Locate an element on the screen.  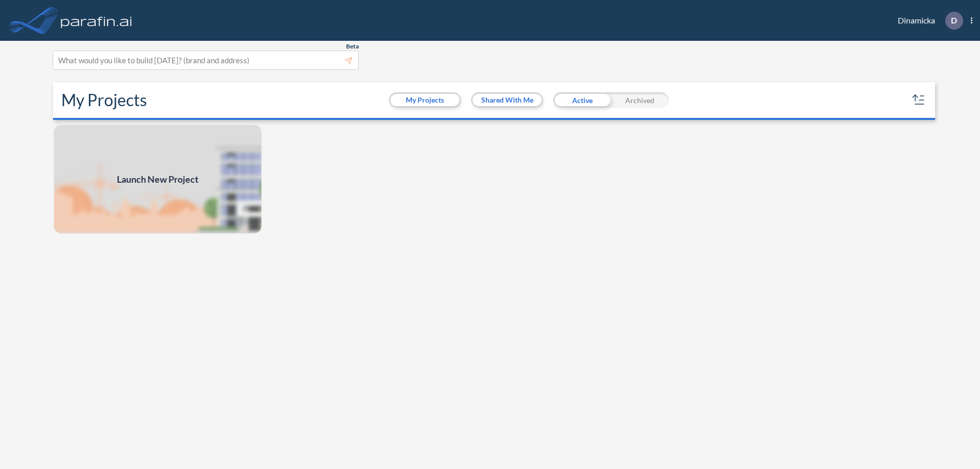
div: Dinamicka is located at coordinates (927, 20).